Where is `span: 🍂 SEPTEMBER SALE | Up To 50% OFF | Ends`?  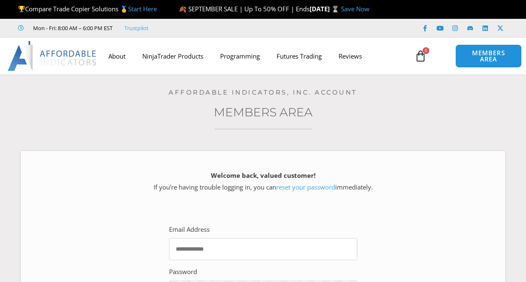
span: 🍂 SEPTEMBER SALE | Up To 50% OFF | Ends is located at coordinates (244, 9).